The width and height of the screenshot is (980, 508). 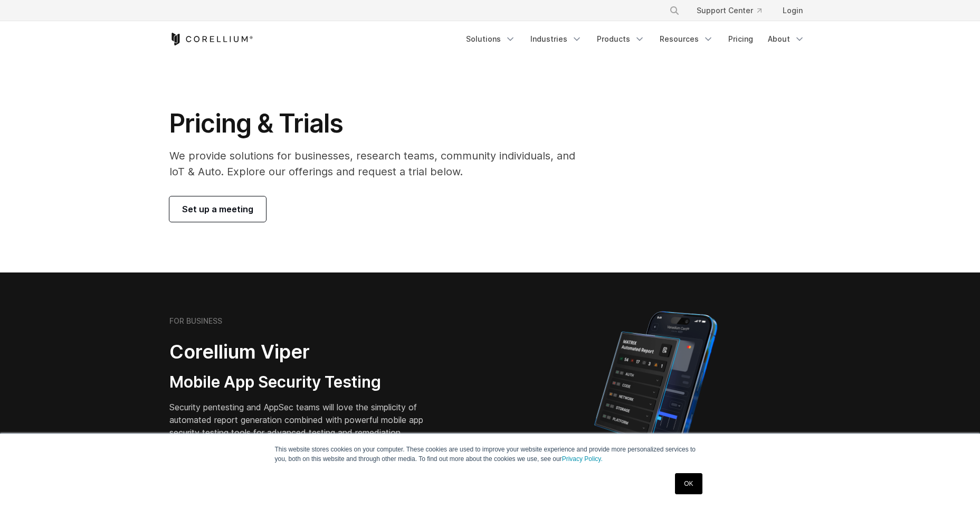 What do you see at coordinates (304, 352) in the screenshot?
I see `h2: Corellium Viper` at bounding box center [304, 352].